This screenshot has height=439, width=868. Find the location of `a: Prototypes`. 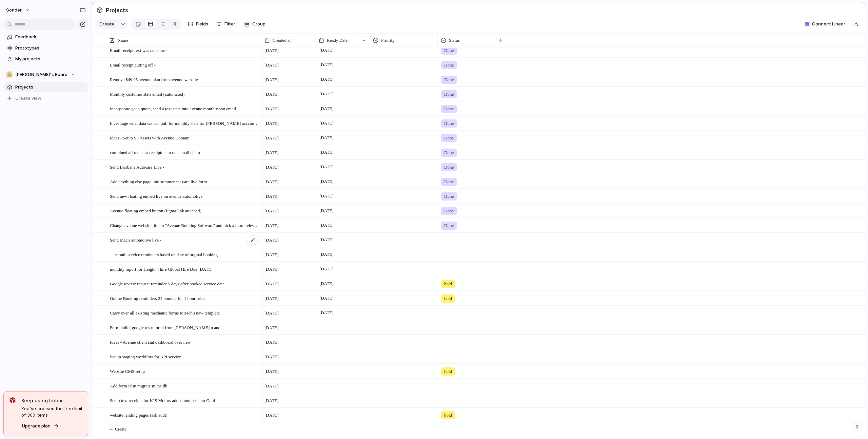

a: Prototypes is located at coordinates (46, 48).